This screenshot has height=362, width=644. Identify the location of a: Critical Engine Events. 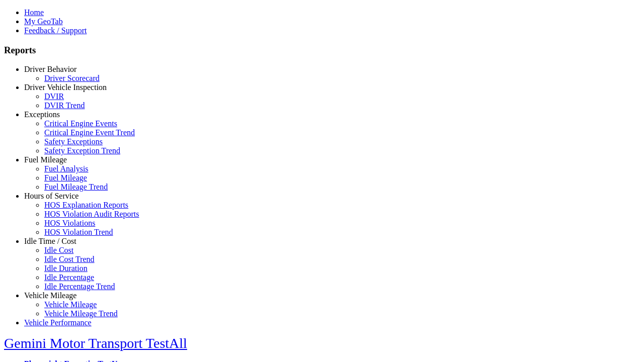
(80, 123).